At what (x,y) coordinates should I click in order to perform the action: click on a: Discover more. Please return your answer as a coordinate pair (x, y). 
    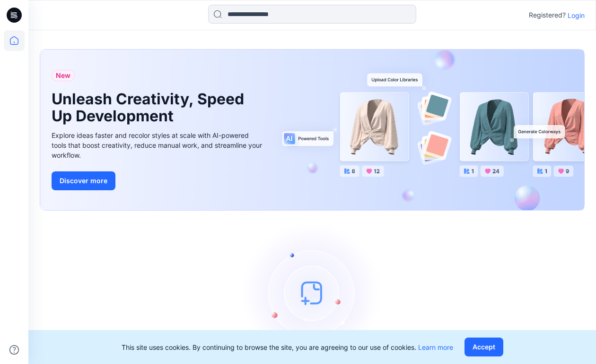
    Looking at the image, I should click on (158, 181).